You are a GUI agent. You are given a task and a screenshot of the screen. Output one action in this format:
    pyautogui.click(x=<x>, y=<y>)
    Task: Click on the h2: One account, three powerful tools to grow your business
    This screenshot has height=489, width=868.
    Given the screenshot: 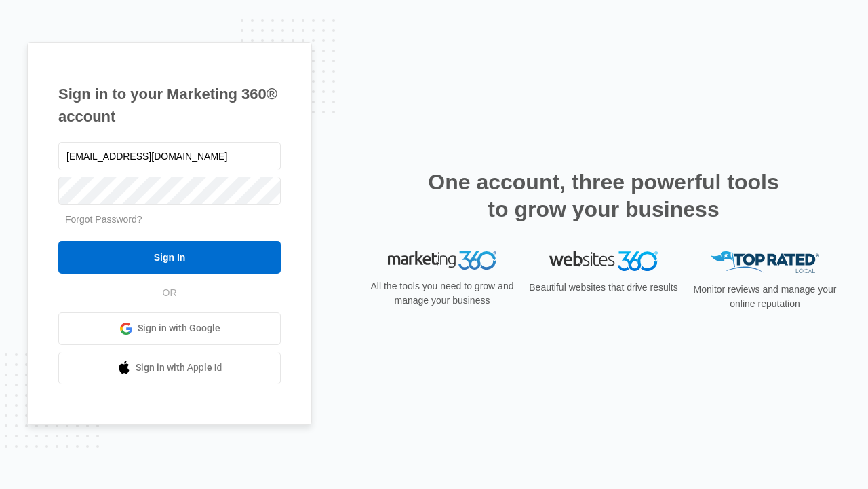 What is the action you would take?
    pyautogui.click(x=603, y=195)
    